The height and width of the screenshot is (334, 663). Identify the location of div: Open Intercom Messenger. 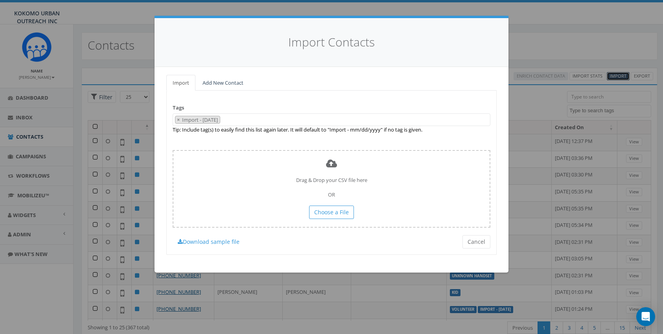
(646, 316).